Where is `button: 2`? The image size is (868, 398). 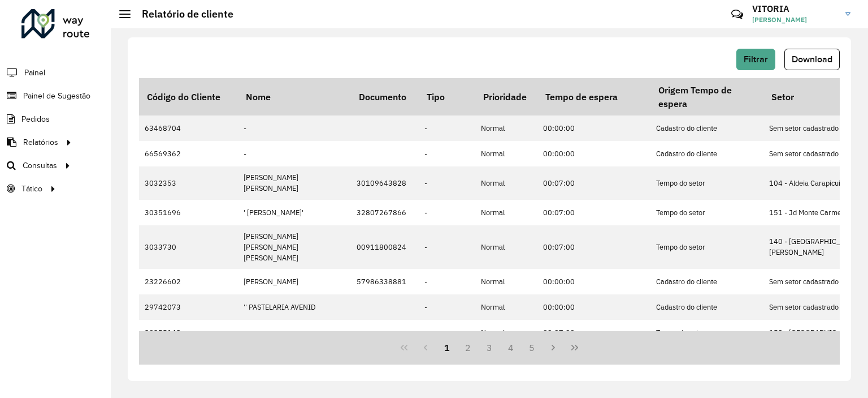
button: 2 is located at coordinates (468, 347).